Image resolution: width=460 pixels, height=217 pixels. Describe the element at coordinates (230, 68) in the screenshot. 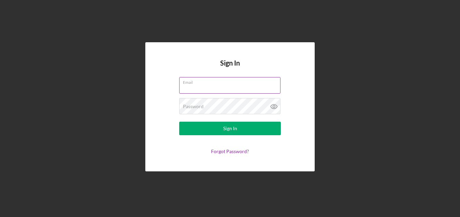

I see `h4: Sign In` at that location.